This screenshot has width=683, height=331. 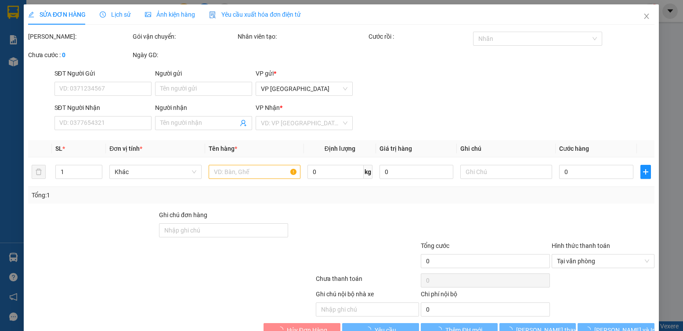 I want to click on input: Nhập ghi chú, so click(x=368, y=309).